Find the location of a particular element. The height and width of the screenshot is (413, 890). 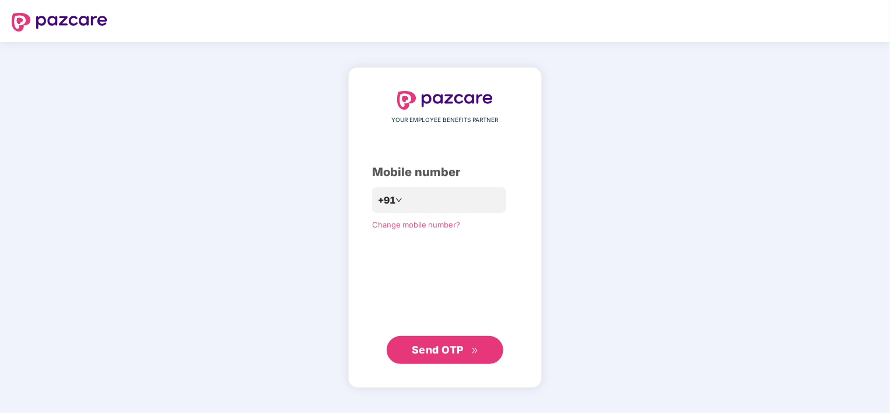

span: double-right is located at coordinates (475, 350).